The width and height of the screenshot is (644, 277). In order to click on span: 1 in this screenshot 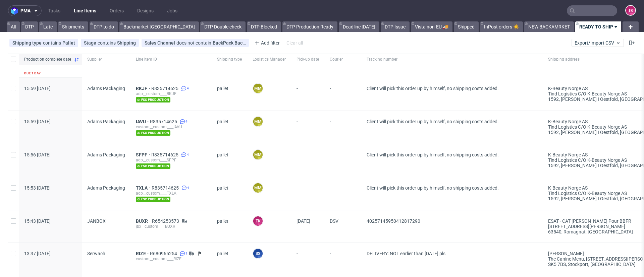, I will do `click(186, 253)`.